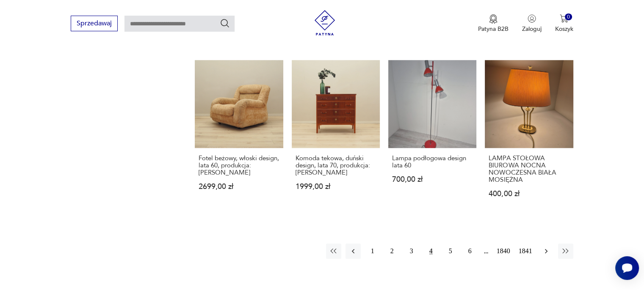 The width and height of the screenshot is (644, 290). What do you see at coordinates (450, 251) in the screenshot?
I see `button: 5` at bounding box center [450, 251].